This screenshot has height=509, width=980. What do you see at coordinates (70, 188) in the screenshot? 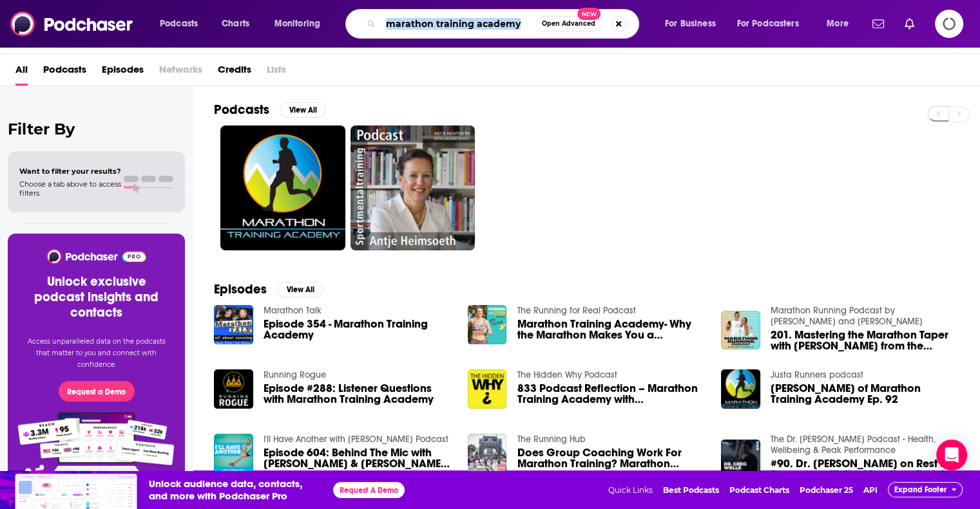
I see `span: Choose a tab above to access filters.` at bounding box center [70, 188].